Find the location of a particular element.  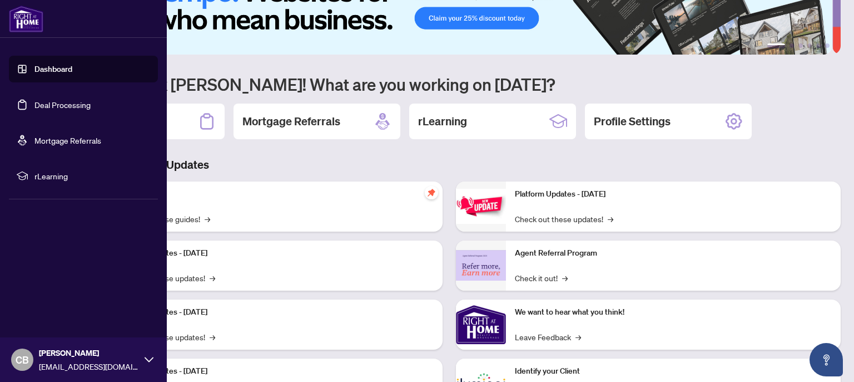

img: Platform Updates - June 23, 2025 is located at coordinates (481, 206).